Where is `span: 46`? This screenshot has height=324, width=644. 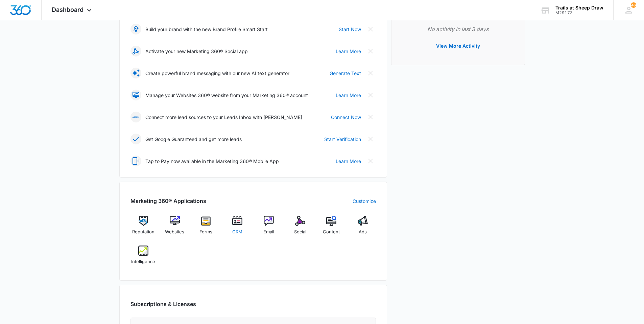
span: 46 is located at coordinates (633, 5).